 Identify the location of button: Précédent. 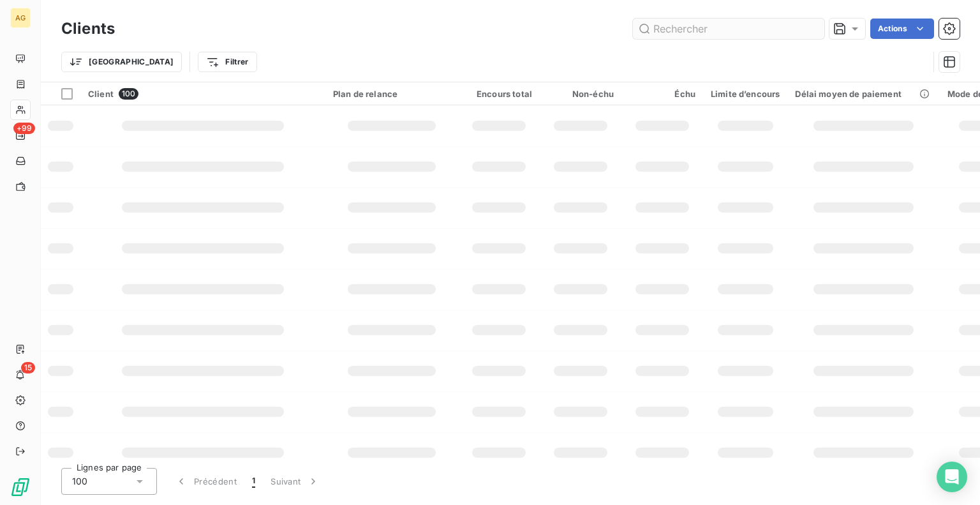
(206, 481).